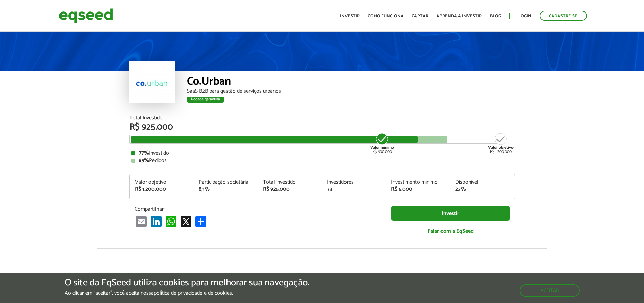  What do you see at coordinates (459, 16) in the screenshot?
I see `a: Aprenda a investir` at bounding box center [459, 16].